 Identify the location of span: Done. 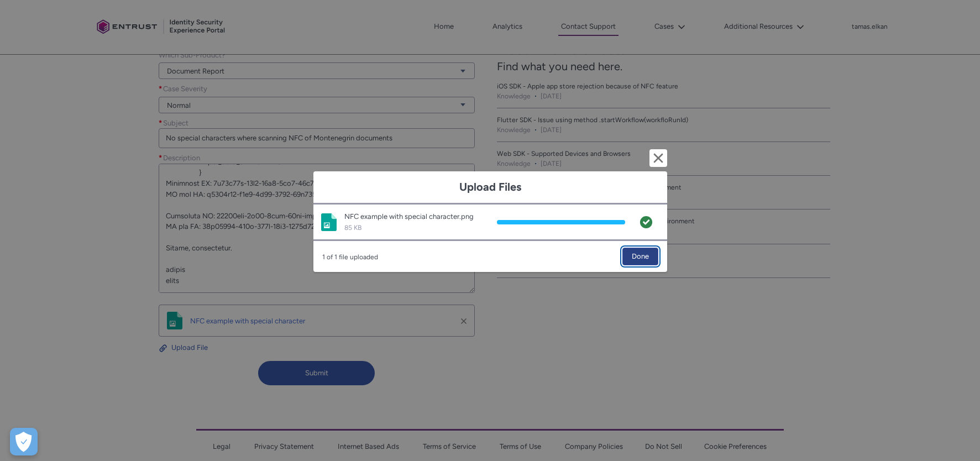
(640, 256).